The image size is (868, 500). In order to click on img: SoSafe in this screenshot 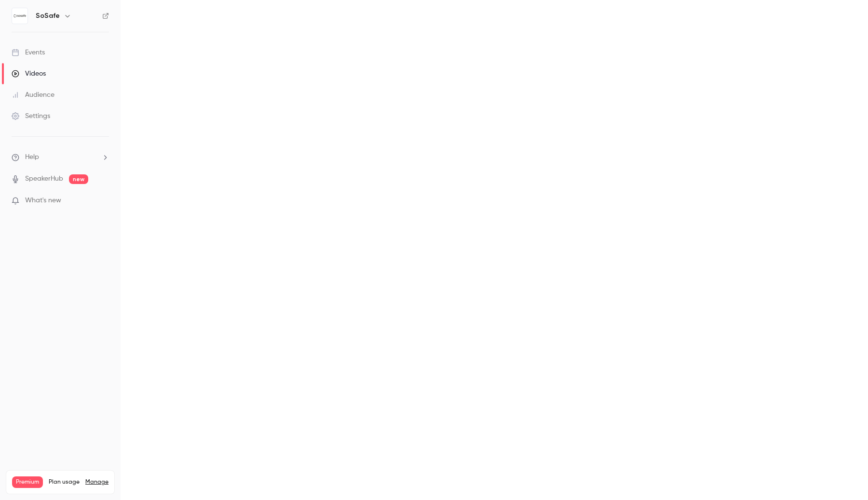, I will do `click(20, 15)`.